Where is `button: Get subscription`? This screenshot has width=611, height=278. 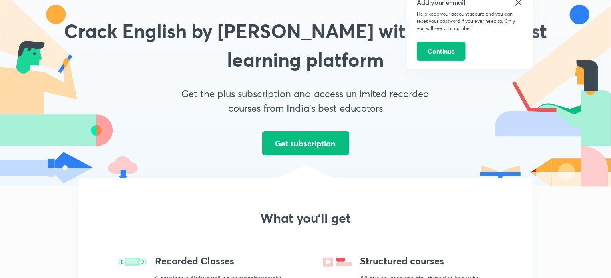 button: Get subscription is located at coordinates (305, 143).